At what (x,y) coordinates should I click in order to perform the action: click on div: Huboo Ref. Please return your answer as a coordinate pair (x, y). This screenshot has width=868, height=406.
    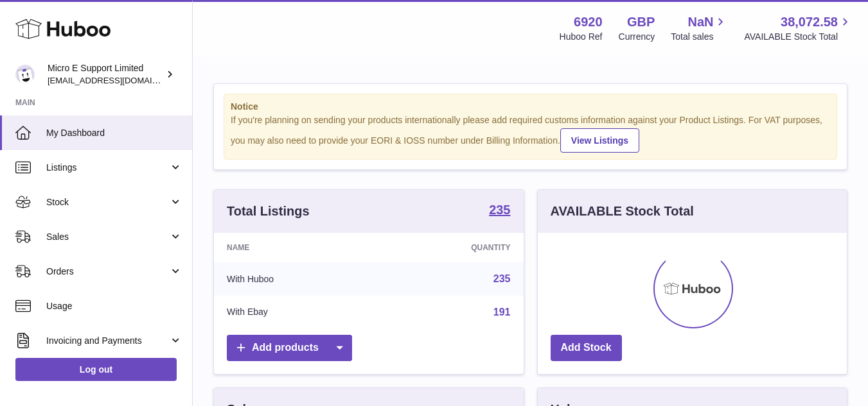
    Looking at the image, I should click on (581, 36).